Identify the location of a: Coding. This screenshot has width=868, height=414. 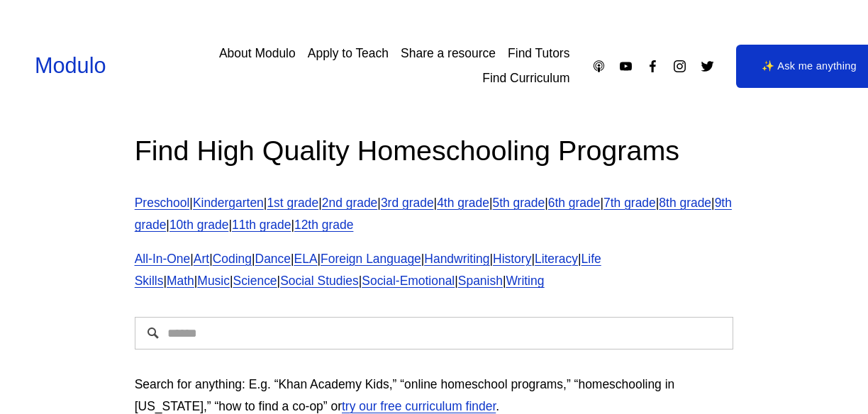
(232, 259).